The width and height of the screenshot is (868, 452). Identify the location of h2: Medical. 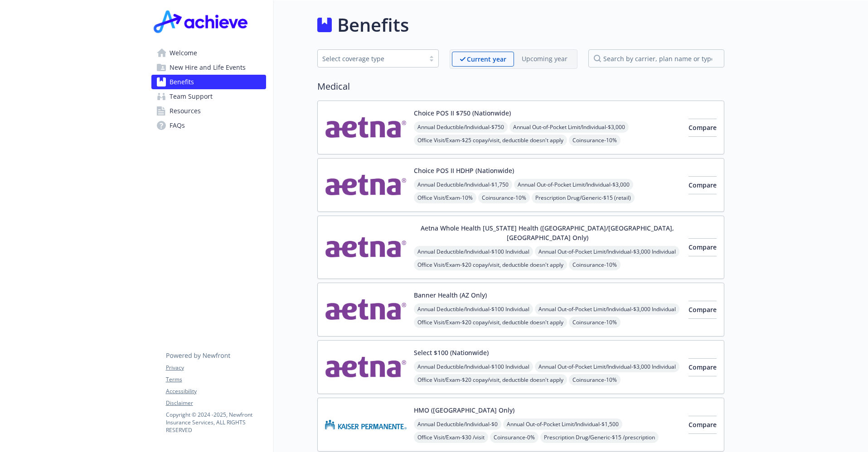
(521, 86).